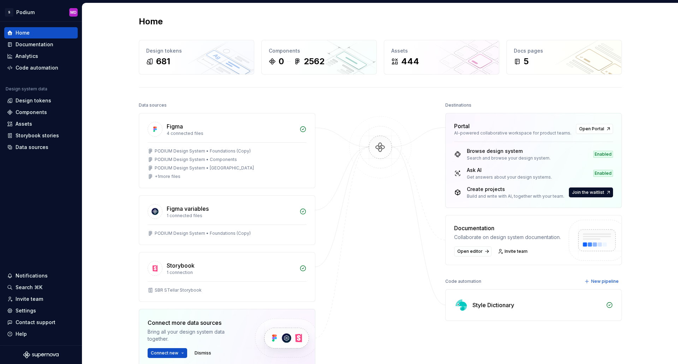  I want to click on a: Components, so click(41, 112).